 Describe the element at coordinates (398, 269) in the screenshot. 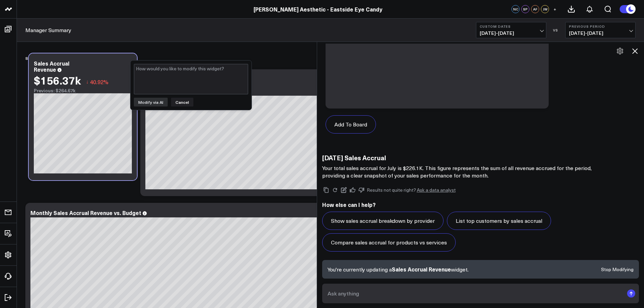

I see `p: You're currently updating a widget.` at that location.